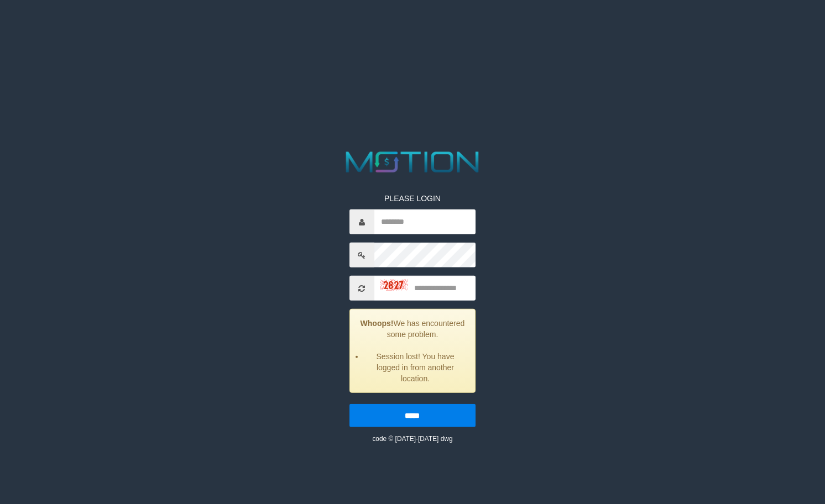 The width and height of the screenshot is (825, 504). I want to click on img: MOTION_logo.png, so click(412, 162).